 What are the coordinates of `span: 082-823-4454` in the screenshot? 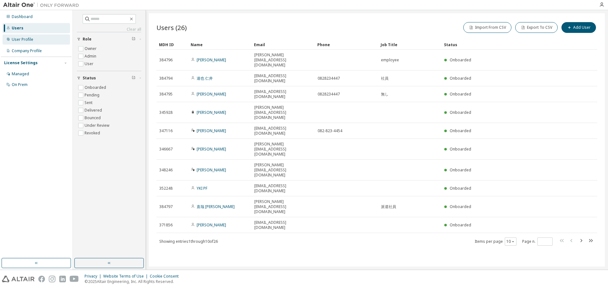 It's located at (330, 131).